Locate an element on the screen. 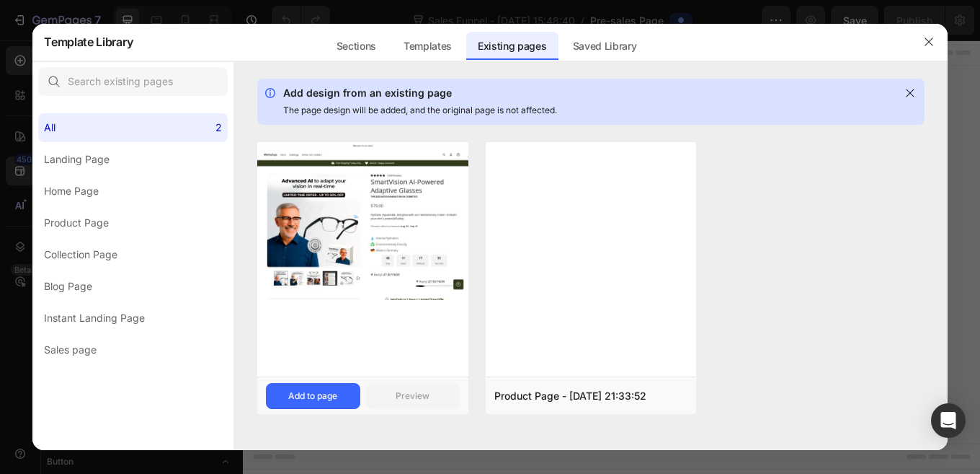 Image resolution: width=980 pixels, height=474 pixels. div: Start with Generating from URL or image is located at coordinates (433, 374).